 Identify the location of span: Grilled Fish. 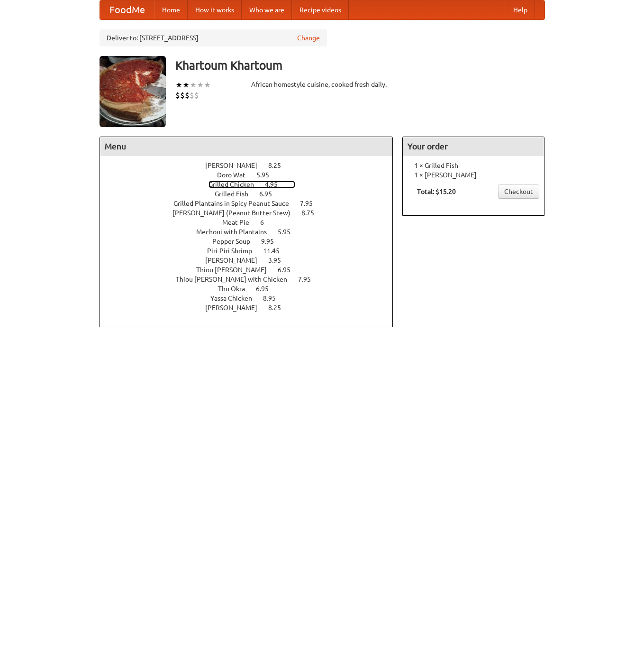
(236, 194).